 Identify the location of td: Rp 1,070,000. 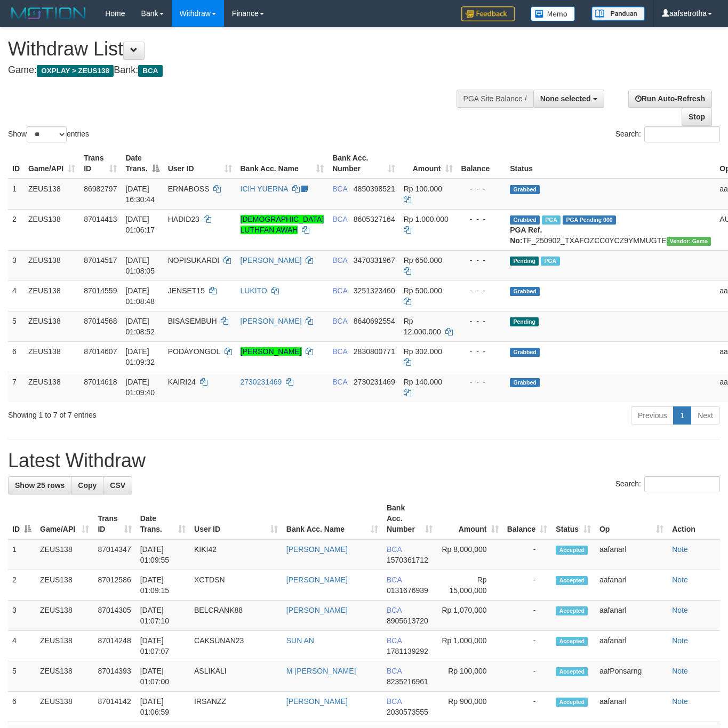
(470, 615).